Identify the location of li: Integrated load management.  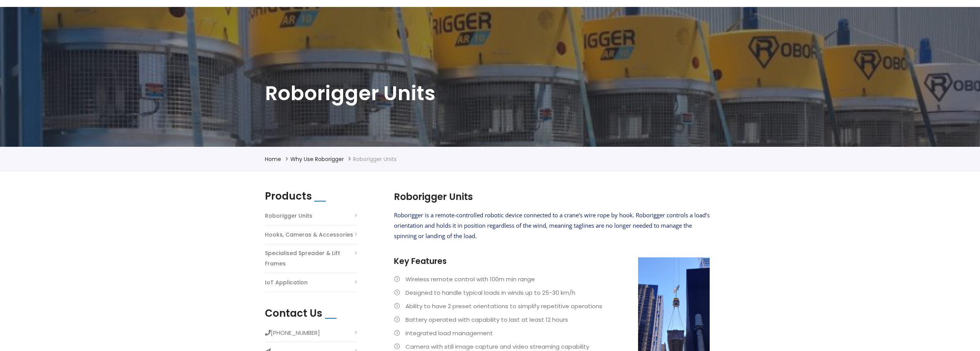
(551, 333).